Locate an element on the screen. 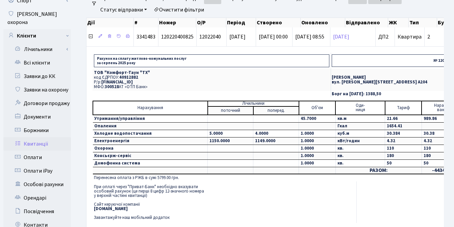 The height and width of the screenshot is (227, 454). span: 300528 is located at coordinates (112, 87).